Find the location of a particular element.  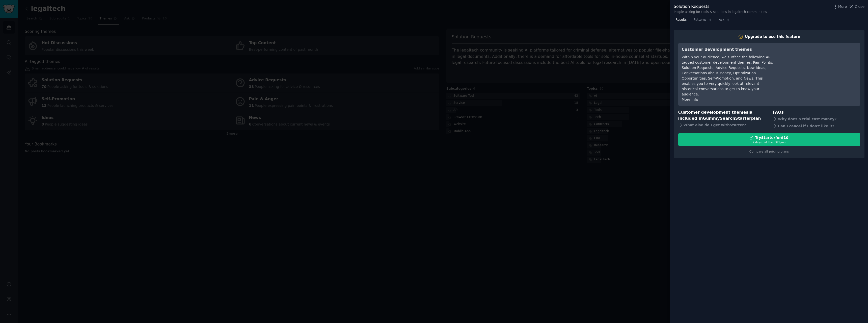

div: Why does a trial cost money? is located at coordinates (817, 119).